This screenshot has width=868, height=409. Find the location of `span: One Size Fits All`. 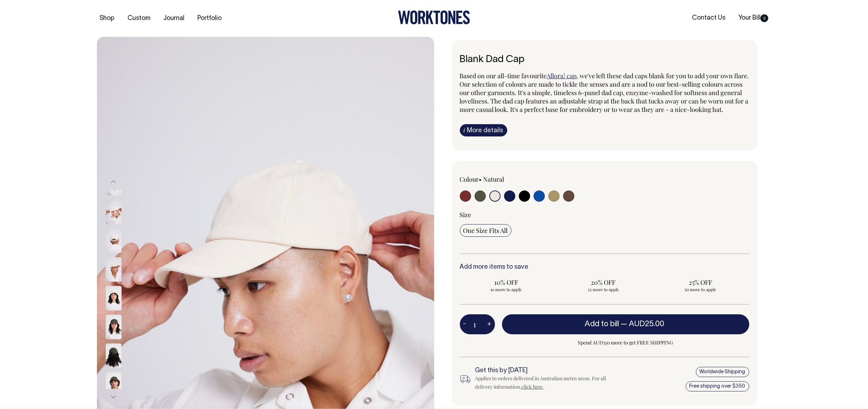

span: One Size Fits All is located at coordinates (485, 231).